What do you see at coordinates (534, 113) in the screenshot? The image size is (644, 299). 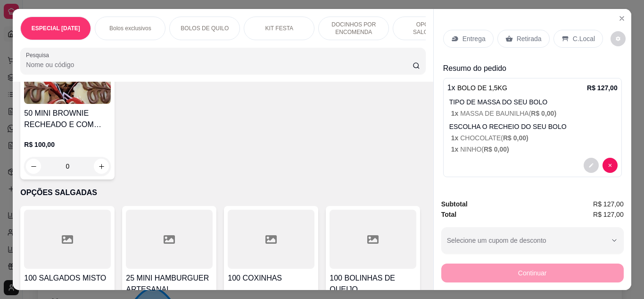 I see `p: MASSA DE BAUNILHA (` at bounding box center [534, 113].